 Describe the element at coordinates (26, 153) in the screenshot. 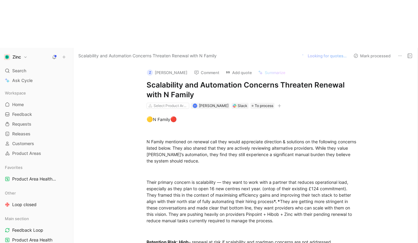

I see `span: Product Areas` at that location.